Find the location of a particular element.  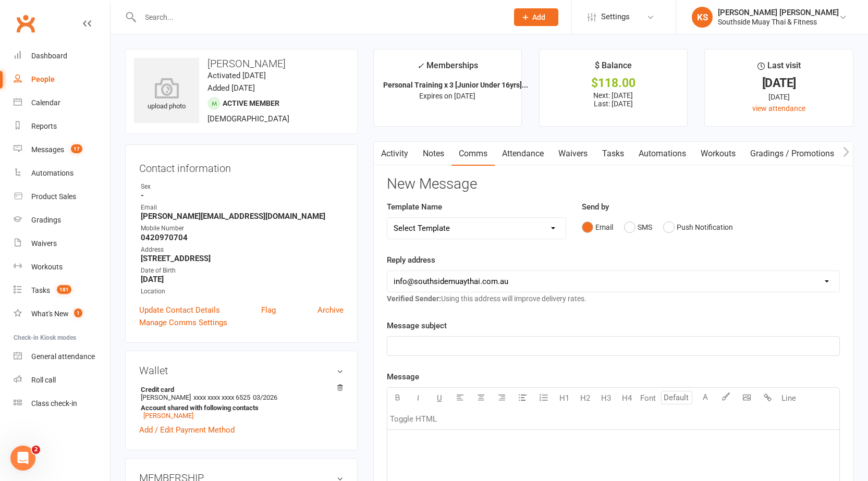

label: Template Name is located at coordinates (414, 207).